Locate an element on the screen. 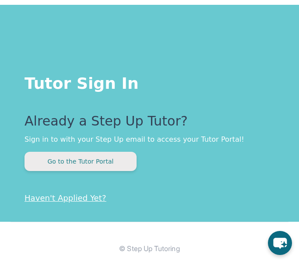 The image size is (299, 262). p: © Step Up Tutoring is located at coordinates (149, 248).